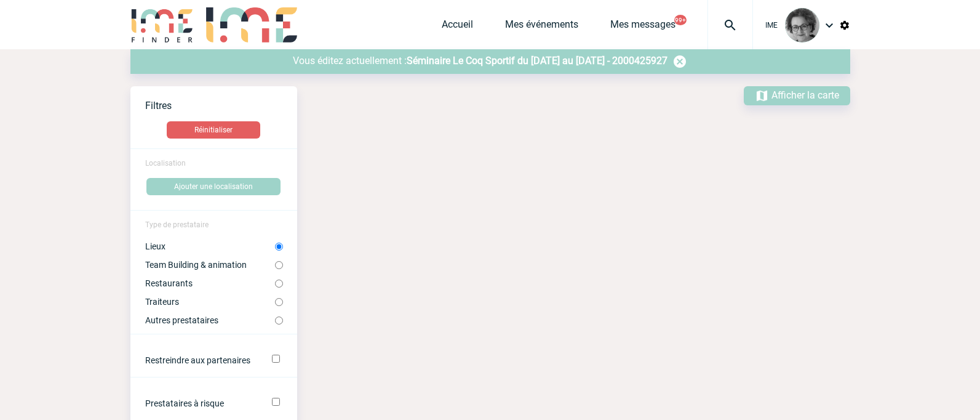 The height and width of the screenshot is (420, 980). What do you see at coordinates (210, 264) in the screenshot?
I see `label: Team Building & animation` at bounding box center [210, 264].